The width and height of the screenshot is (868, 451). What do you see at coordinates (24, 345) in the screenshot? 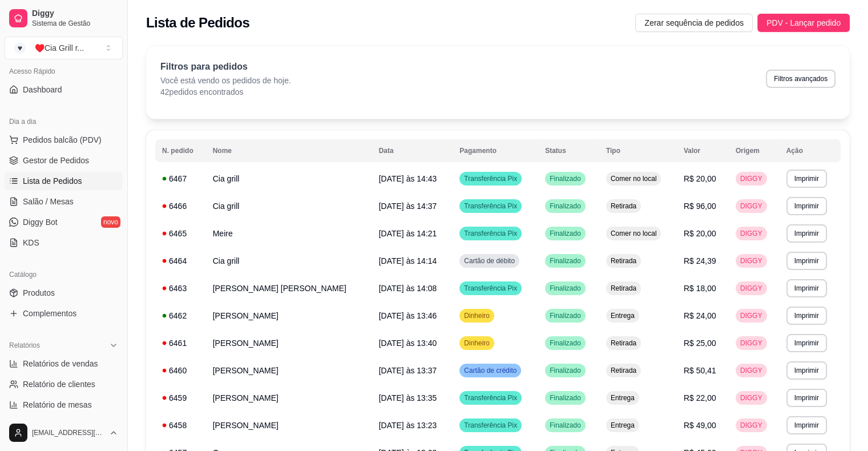
I see `span: Relatórios` at bounding box center [24, 345].